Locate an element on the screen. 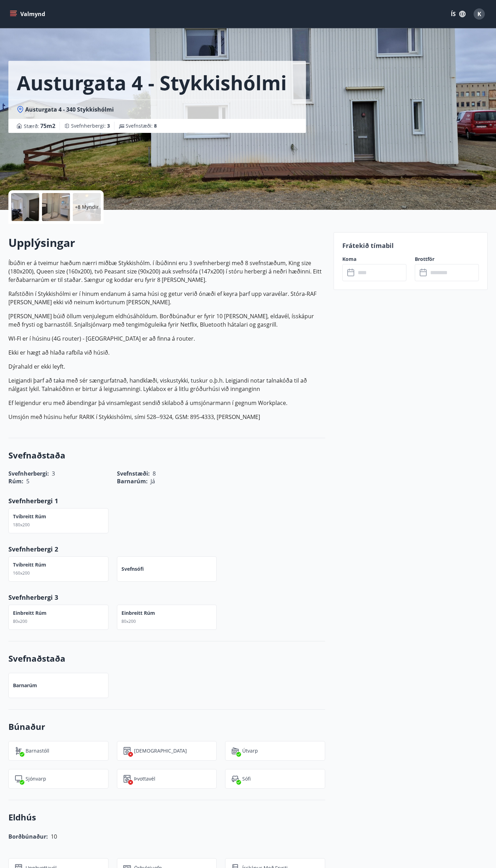 The image size is (496, 868). p: Ef leigjendur eru með ábendingar þá vinsamlegast sendið skilaboð á umsjónarmann í gegnum Workplace. is located at coordinates (167, 403).